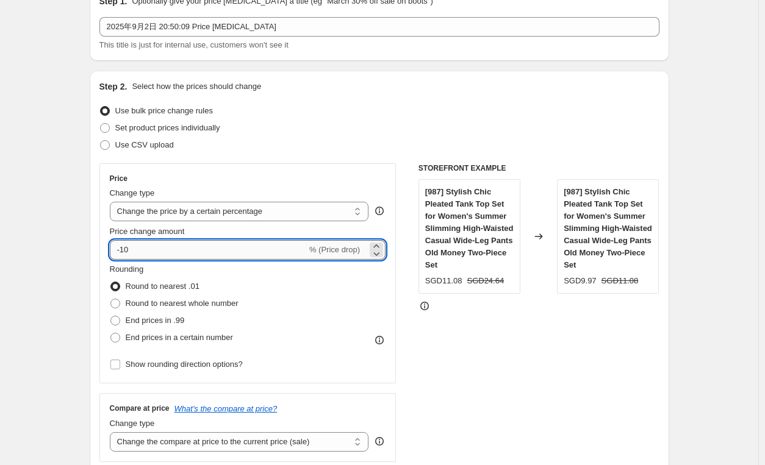 The height and width of the screenshot is (465, 765). Describe the element at coordinates (179, 337) in the screenshot. I see `span: End prices in a certain number` at that location.